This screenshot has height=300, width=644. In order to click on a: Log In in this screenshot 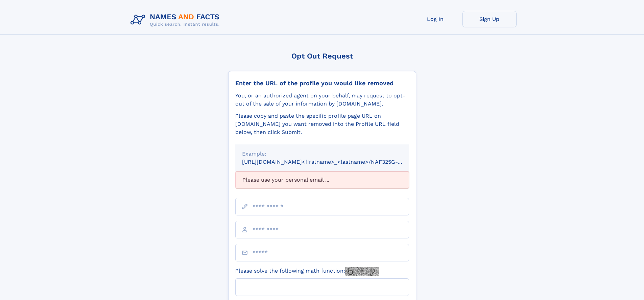, I will do `click(436, 19)`.